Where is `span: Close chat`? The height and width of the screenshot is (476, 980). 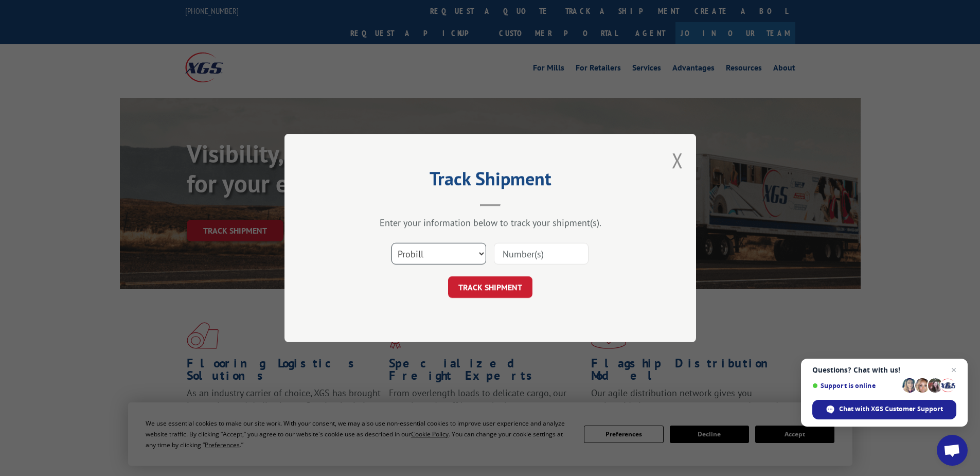 span: Close chat is located at coordinates (954, 370).